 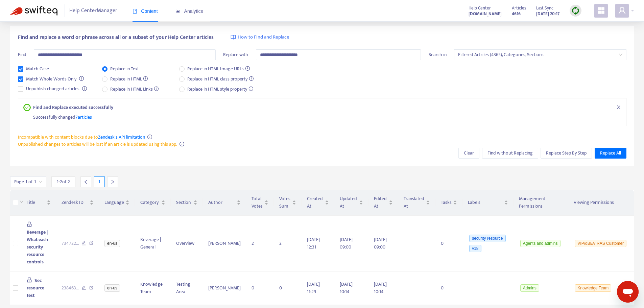 I want to click on span: user, so click(x=622, y=10).